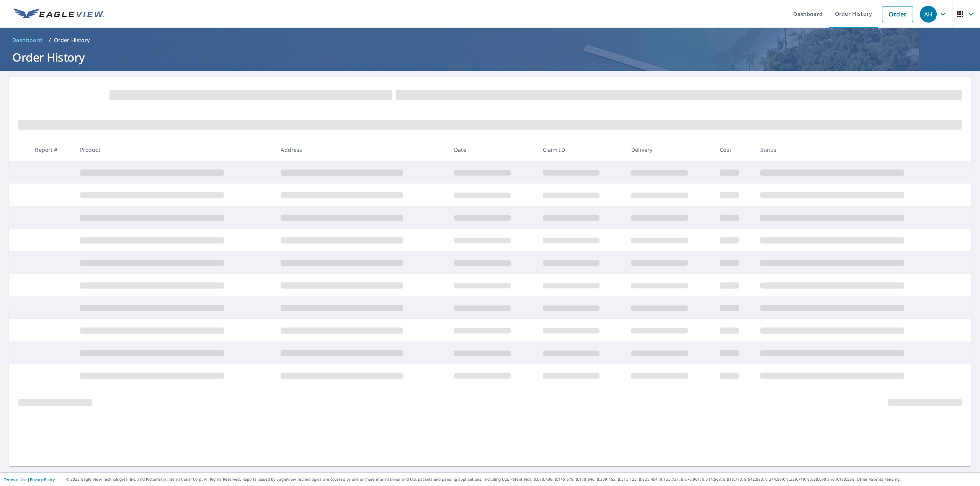 The height and width of the screenshot is (486, 980). What do you see at coordinates (174, 149) in the screenshot?
I see `th: Product` at bounding box center [174, 149].